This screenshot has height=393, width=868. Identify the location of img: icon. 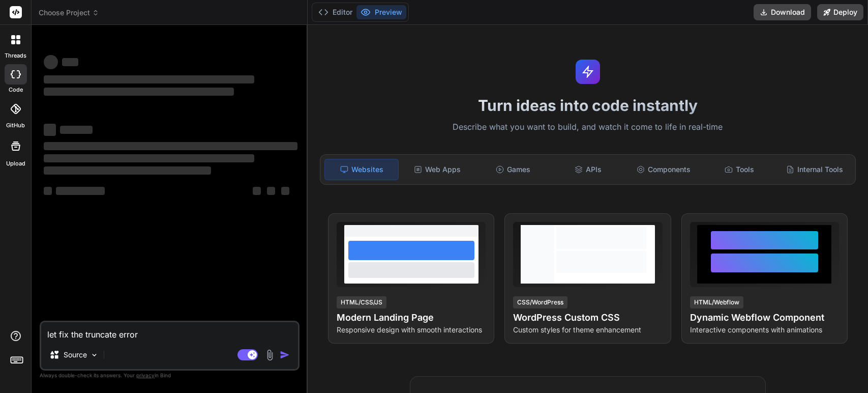
(285, 354).